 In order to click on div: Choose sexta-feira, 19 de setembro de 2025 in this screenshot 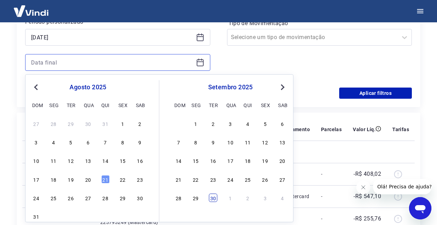, I will do `click(265, 161)`.